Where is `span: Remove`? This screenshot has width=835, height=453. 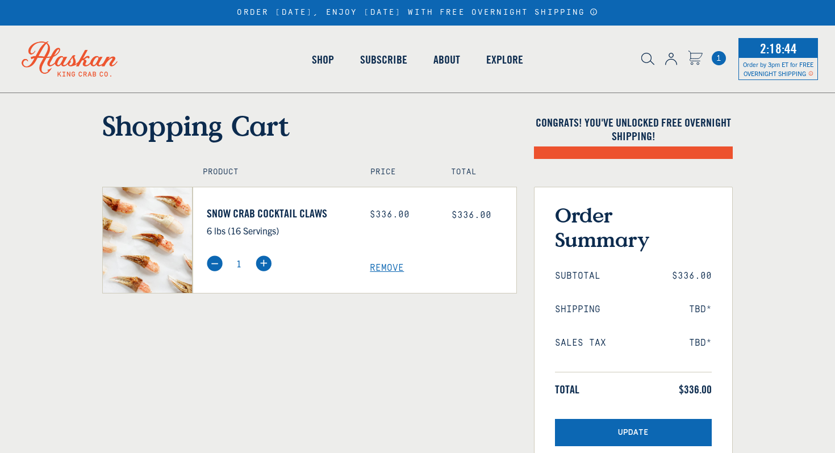
span: Remove is located at coordinates (443, 268).